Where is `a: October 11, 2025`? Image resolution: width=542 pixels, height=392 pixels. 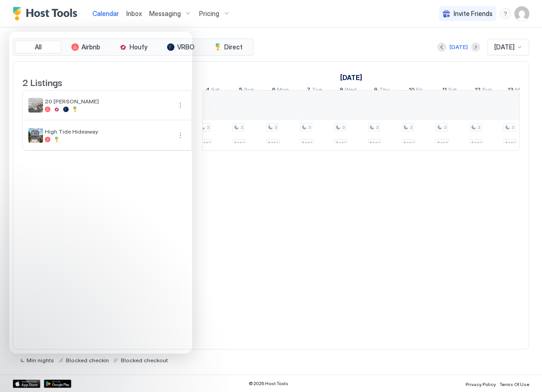
a: October 11, 2025 is located at coordinates (449, 91).